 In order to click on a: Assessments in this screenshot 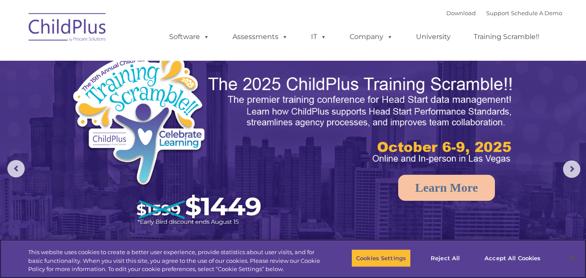, I will do `click(260, 37)`.